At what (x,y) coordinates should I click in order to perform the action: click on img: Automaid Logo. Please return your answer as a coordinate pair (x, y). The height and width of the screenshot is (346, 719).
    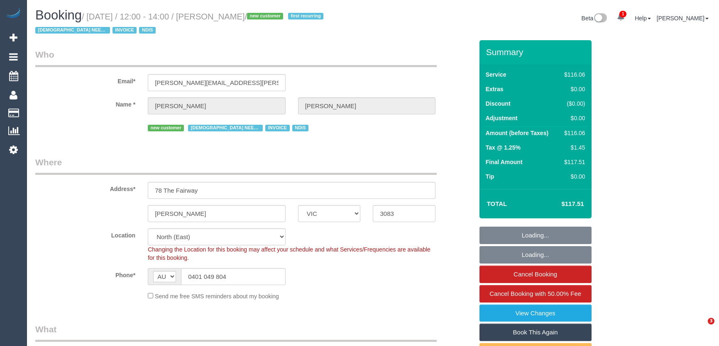
    Looking at the image, I should click on (13, 14).